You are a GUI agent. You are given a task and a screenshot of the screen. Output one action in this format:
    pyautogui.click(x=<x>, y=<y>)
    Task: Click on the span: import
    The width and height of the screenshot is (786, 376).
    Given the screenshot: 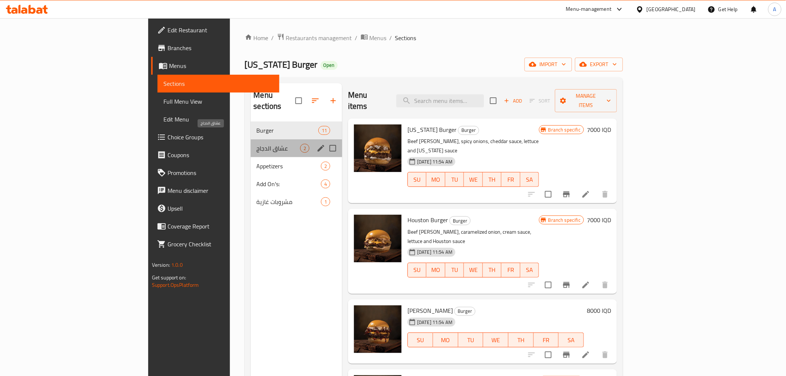 What is the action you would take?
    pyautogui.click(x=548, y=64)
    